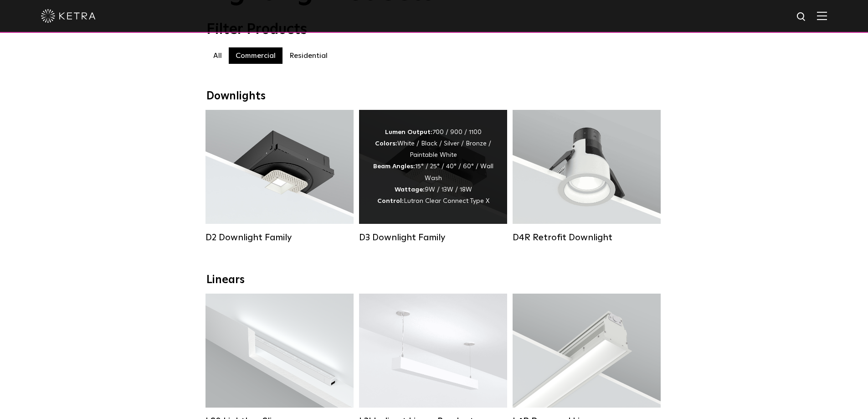 This screenshot has width=868, height=419. Describe the element at coordinates (279, 238) in the screenshot. I see `div: D2 Downlight Family` at that location.